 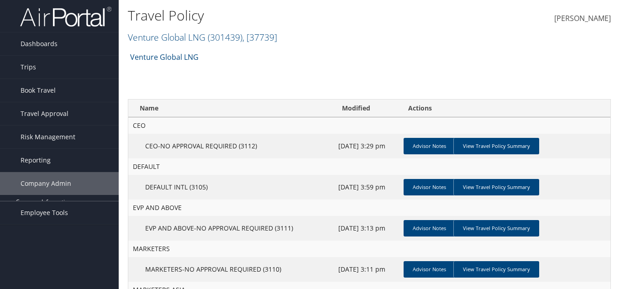 I want to click on span: ( 301439 ), so click(x=225, y=37).